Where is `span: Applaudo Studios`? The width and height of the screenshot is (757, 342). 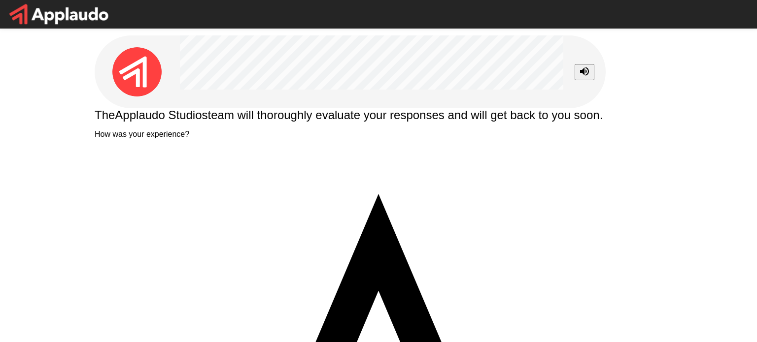
span: Applaudo Studios is located at coordinates (161, 115).